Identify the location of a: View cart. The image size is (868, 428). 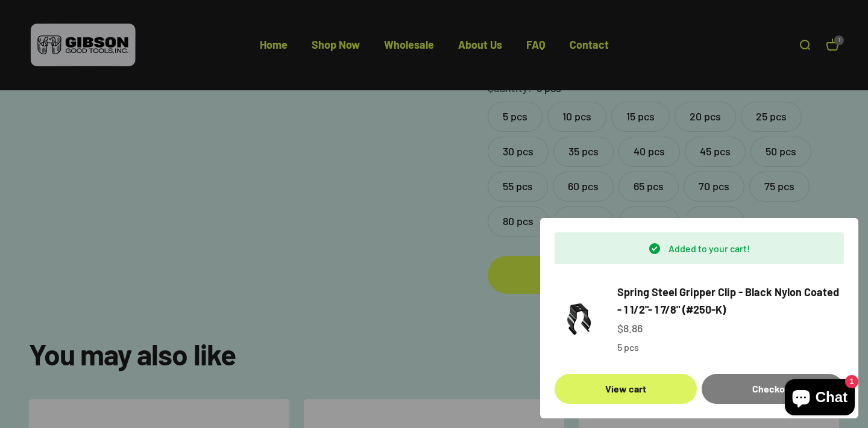
(625, 389).